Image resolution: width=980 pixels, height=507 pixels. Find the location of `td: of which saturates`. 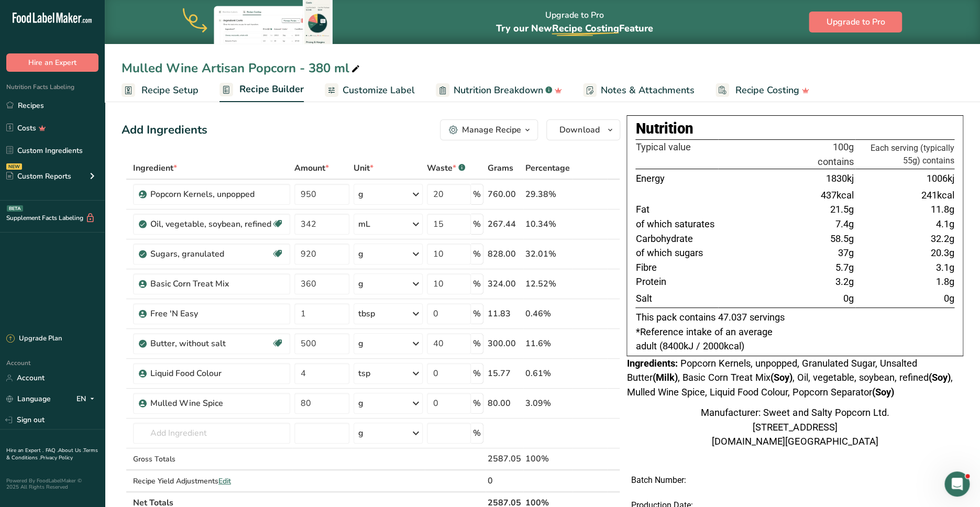

td: of which saturates is located at coordinates (677, 224).